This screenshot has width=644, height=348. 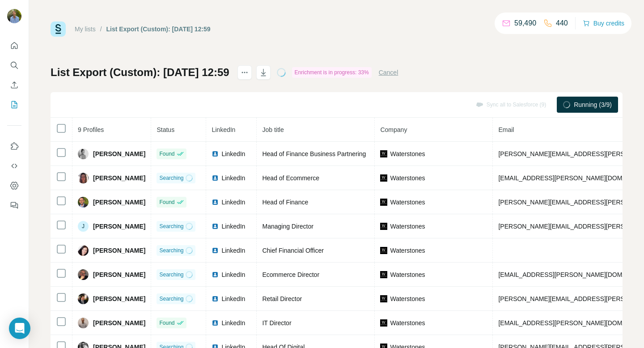 I want to click on button: Quick start, so click(x=14, y=46).